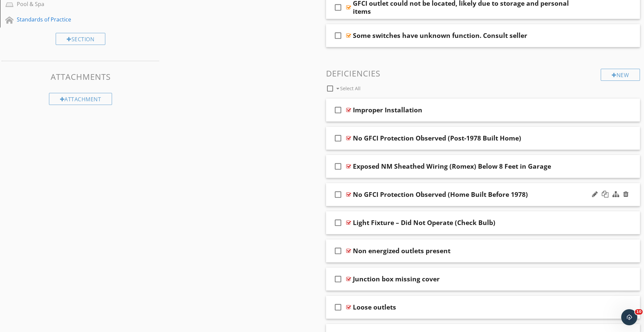 Image resolution: width=644 pixels, height=332 pixels. Describe the element at coordinates (387, 110) in the screenshot. I see `div: Improper Installation` at that location.